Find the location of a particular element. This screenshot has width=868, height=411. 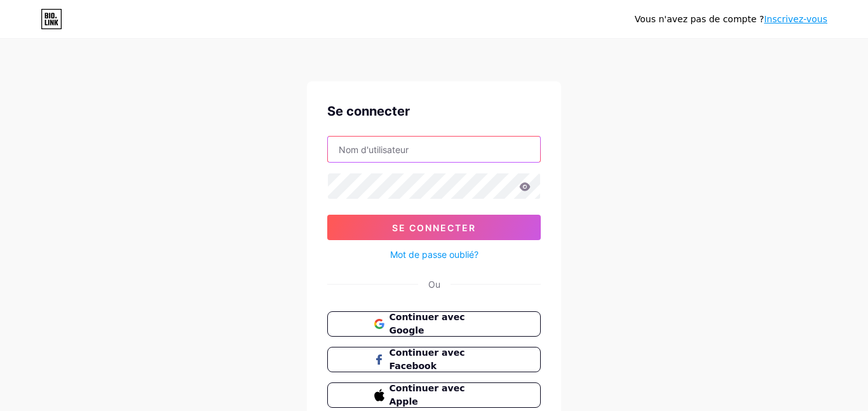

font: Inscrivez-vous is located at coordinates (796, 19).